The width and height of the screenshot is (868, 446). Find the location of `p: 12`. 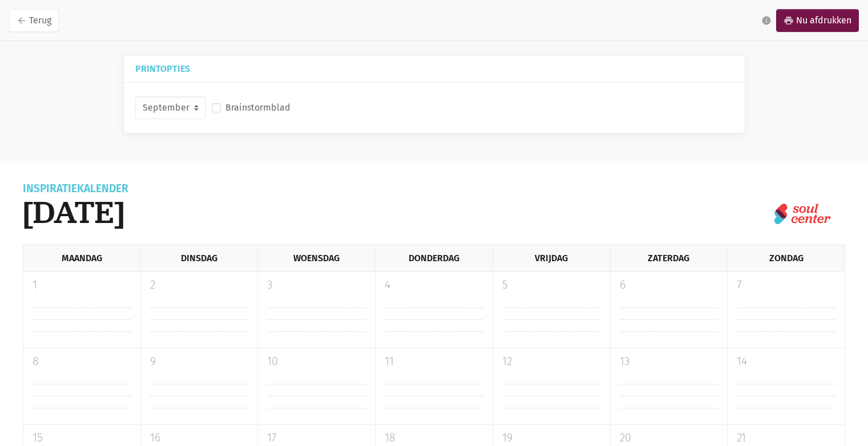

p: 12 is located at coordinates (551, 362).